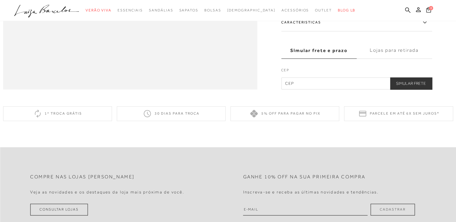  Describe the element at coordinates (213, 10) in the screenshot. I see `span: Bolsas` at that location.